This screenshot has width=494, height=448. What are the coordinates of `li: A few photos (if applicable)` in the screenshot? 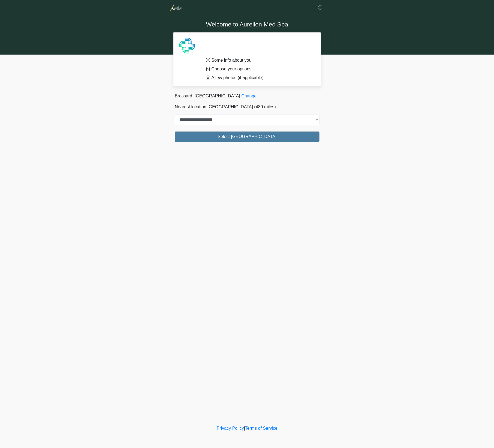 It's located at (258, 78).